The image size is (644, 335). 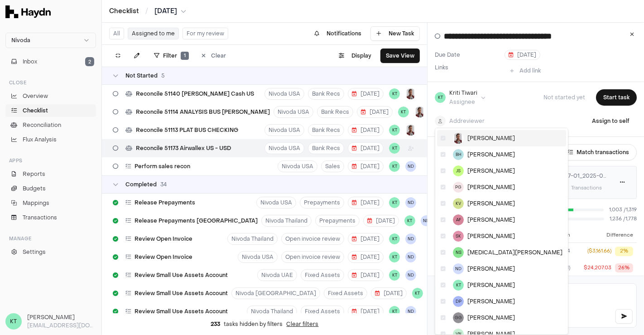 What do you see at coordinates (458, 236) in the screenshot?
I see `span: SK` at bounding box center [458, 236].